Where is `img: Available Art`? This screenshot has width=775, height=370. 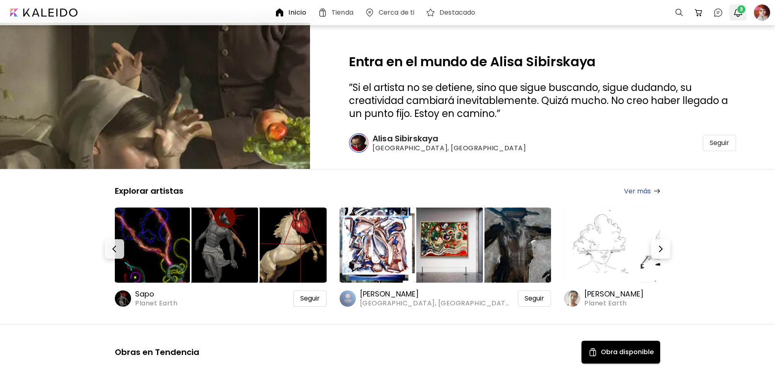 img: Available Art is located at coordinates (593, 352).